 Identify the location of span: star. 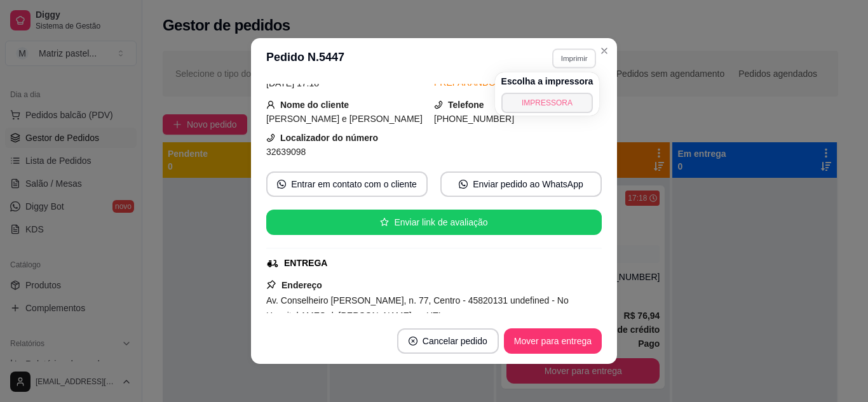
(384, 222).